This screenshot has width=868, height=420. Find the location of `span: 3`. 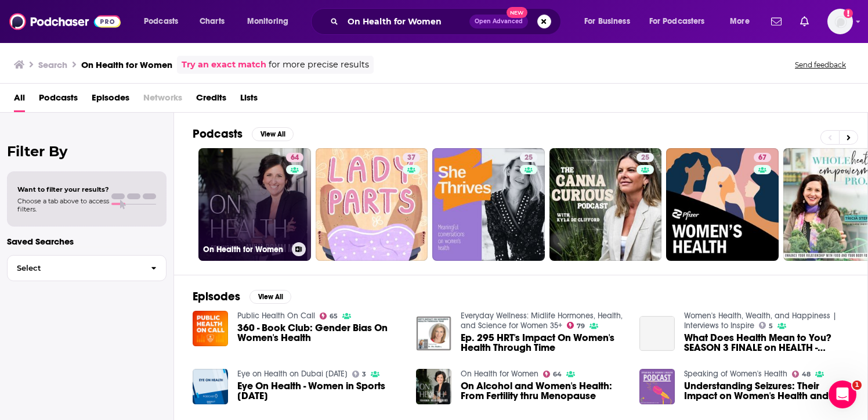

span: 3 is located at coordinates (364, 374).